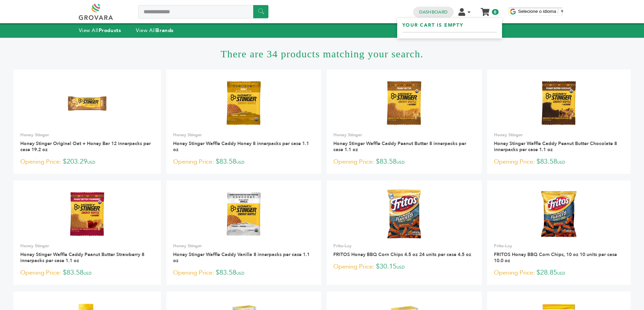 Image resolution: width=644 pixels, height=310 pixels. I want to click on img: Honey Stinger Waffle Caddy Honey 8 innerpacks per case 1.1 oz, so click(244, 103).